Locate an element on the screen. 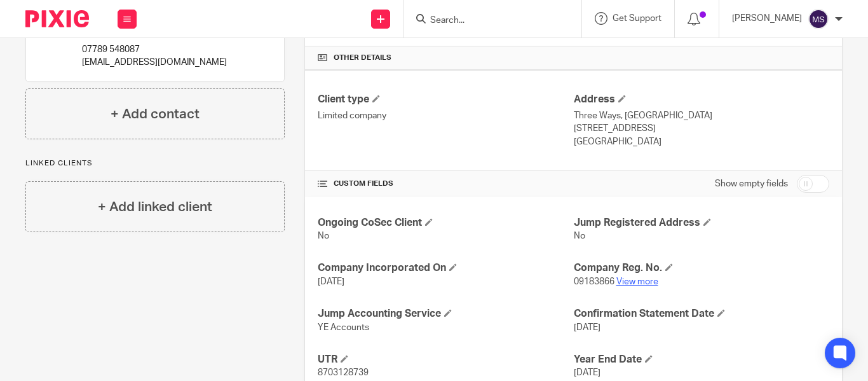 The height and width of the screenshot is (381, 868). a: View more is located at coordinates (637, 282).